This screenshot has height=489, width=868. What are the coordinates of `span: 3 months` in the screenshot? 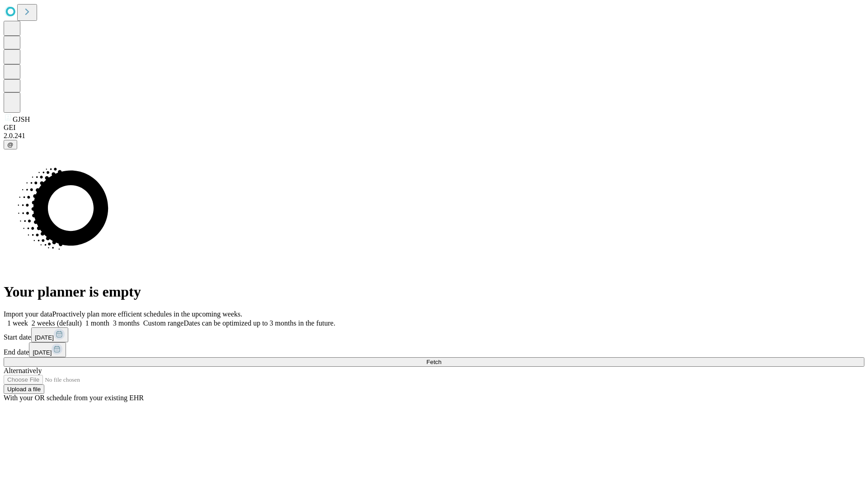 It's located at (126, 322).